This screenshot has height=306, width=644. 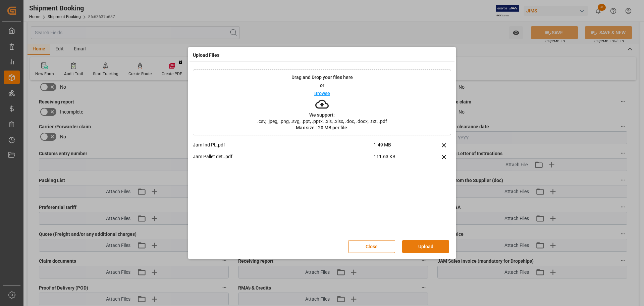 What do you see at coordinates (283, 156) in the screenshot?
I see `p: Jam Pallet det..pdf` at bounding box center [283, 156].